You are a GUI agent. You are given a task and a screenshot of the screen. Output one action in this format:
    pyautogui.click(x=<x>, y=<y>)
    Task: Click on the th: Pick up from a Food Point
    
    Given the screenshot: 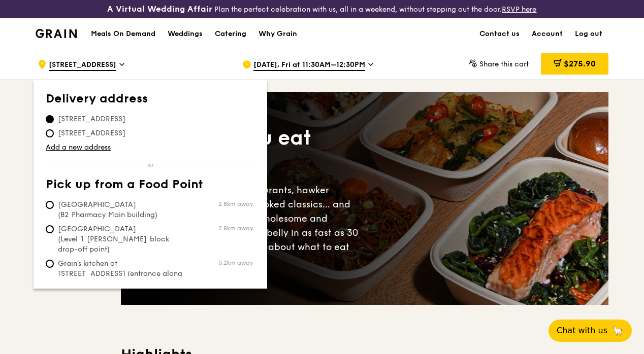 What is the action you would take?
    pyautogui.click(x=150, y=187)
    